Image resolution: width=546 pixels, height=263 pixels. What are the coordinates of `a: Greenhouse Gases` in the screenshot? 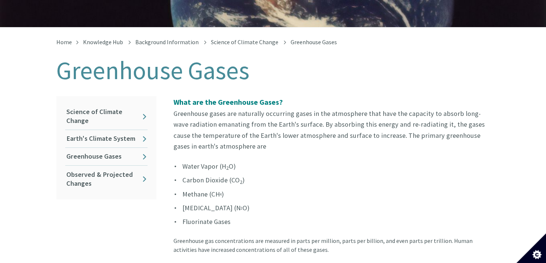 It's located at (106, 156).